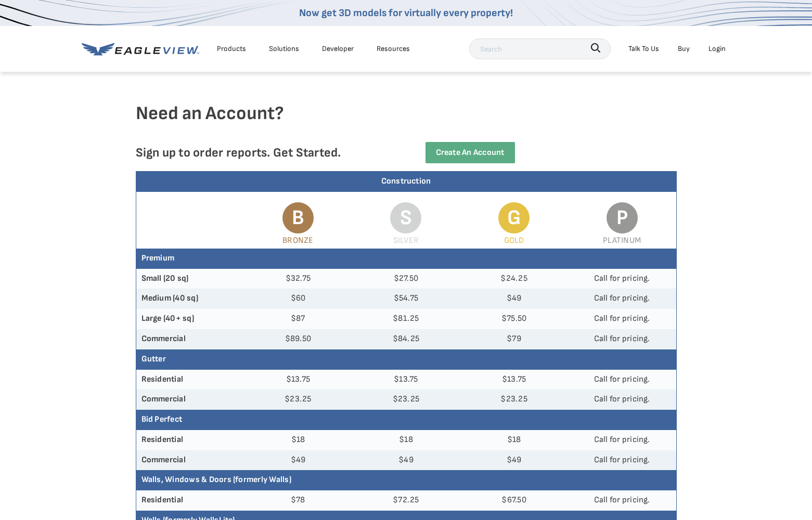 Image resolution: width=812 pixels, height=520 pixels. I want to click on div: Resources, so click(393, 48).